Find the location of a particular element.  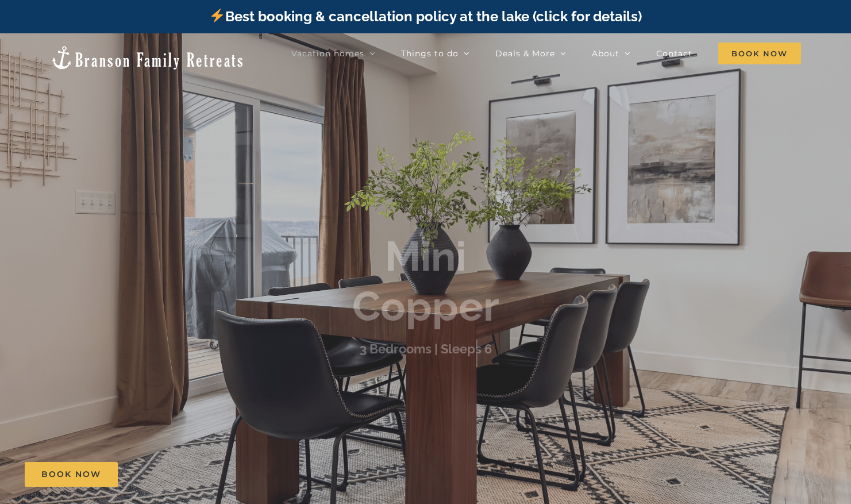

nav: Main Menu is located at coordinates (546, 53).